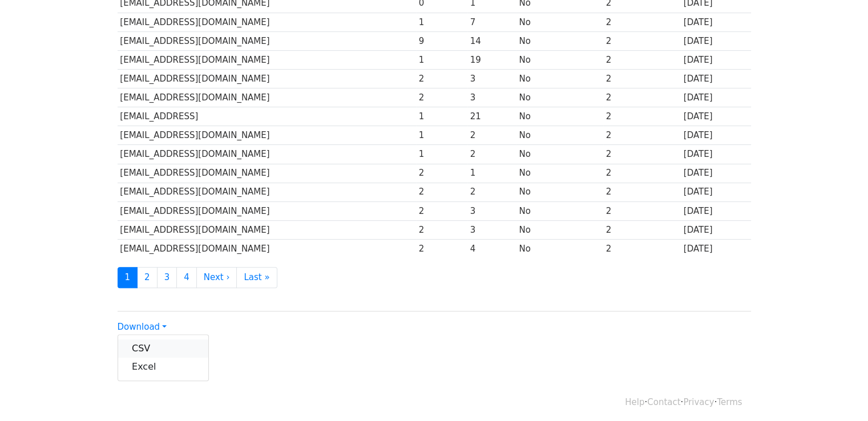  I want to click on td: 4, so click(492, 248).